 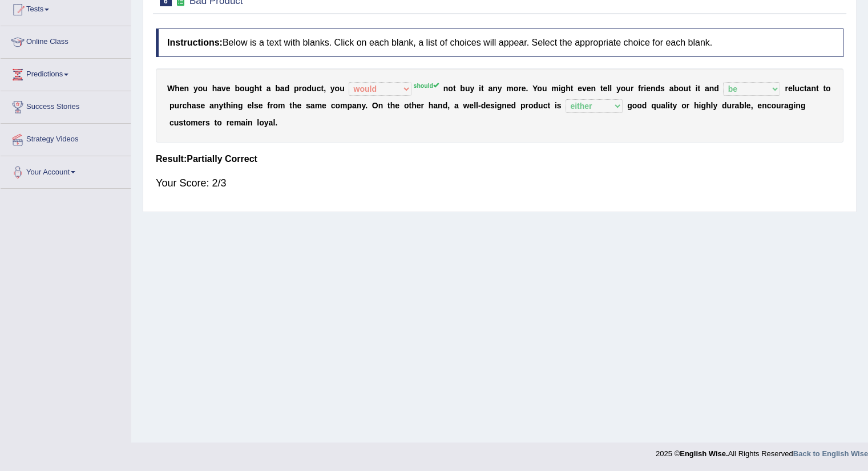 What do you see at coordinates (66, 105) in the screenshot?
I see `a: Success Stories` at bounding box center [66, 105].